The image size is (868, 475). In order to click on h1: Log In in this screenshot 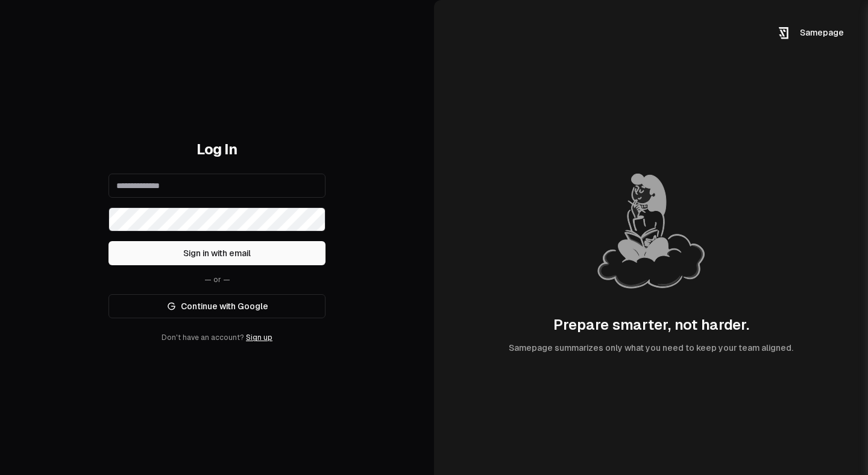, I will do `click(217, 149)`.